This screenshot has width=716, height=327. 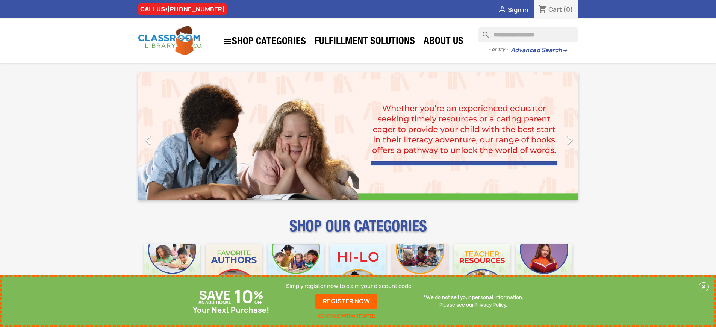 I want to click on img: CLC_Teacher_Resources_Mobile.jpg, so click(x=482, y=272).